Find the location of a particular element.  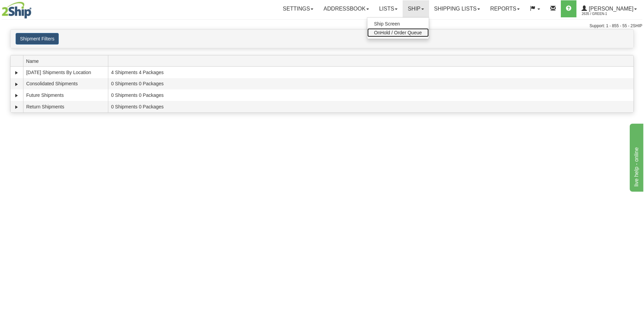

td: 4 Shipments 4 Packages is located at coordinates (371, 72).